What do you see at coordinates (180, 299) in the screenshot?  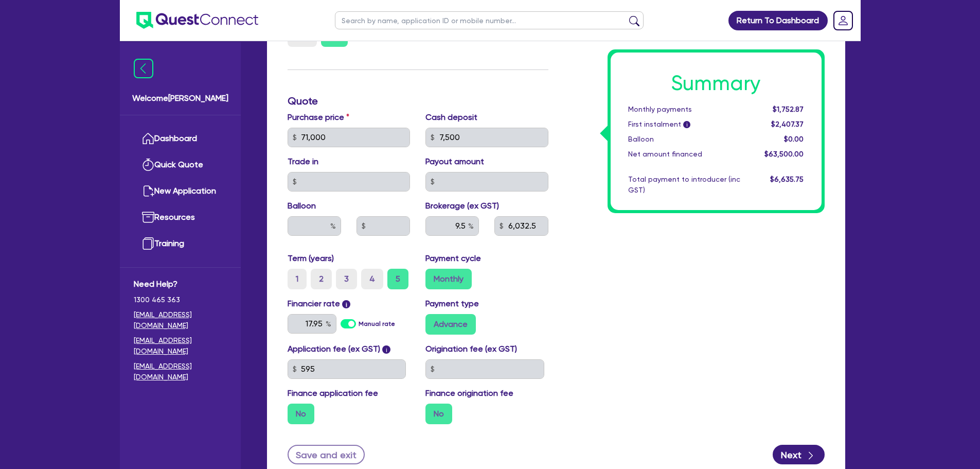 I see `span: 1300 465 363` at bounding box center [180, 299].